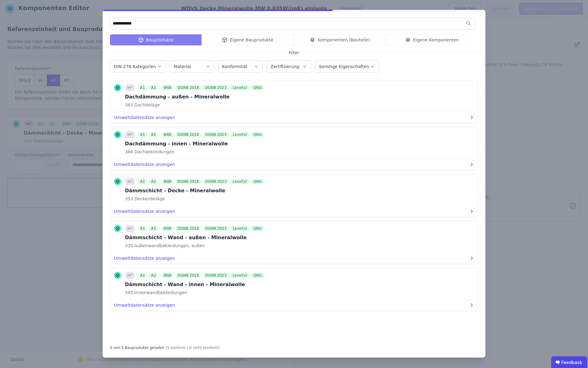 Image resolution: width=588 pixels, height=368 pixels. What do you see at coordinates (347, 67) in the screenshot?
I see `button: Sonstige Eigenschaften` at bounding box center [347, 67].